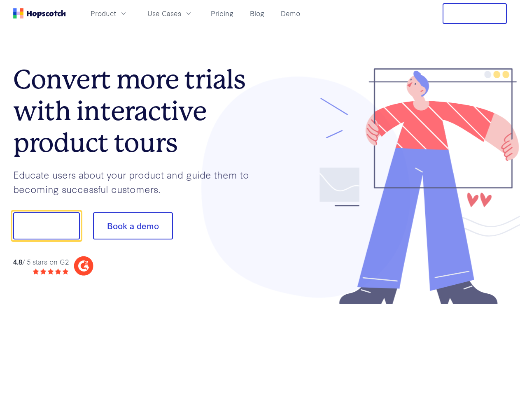 The image size is (520, 395). Describe the element at coordinates (103, 13) in the screenshot. I see `span: Product` at that location.